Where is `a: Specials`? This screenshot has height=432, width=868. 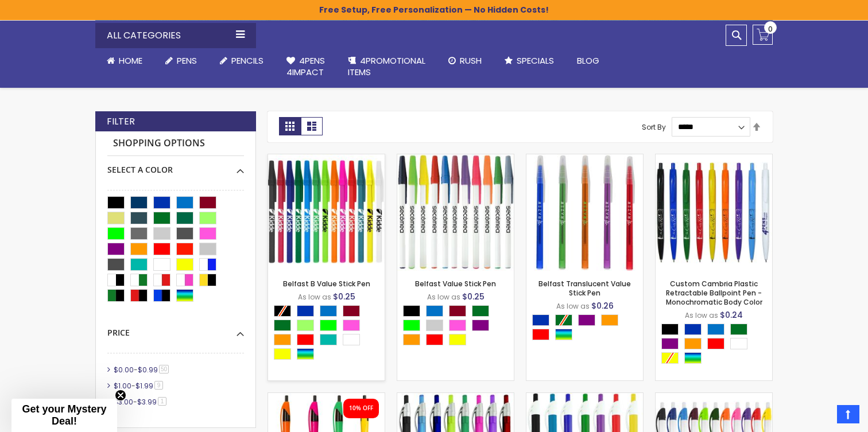
a: Specials is located at coordinates (530, 61).